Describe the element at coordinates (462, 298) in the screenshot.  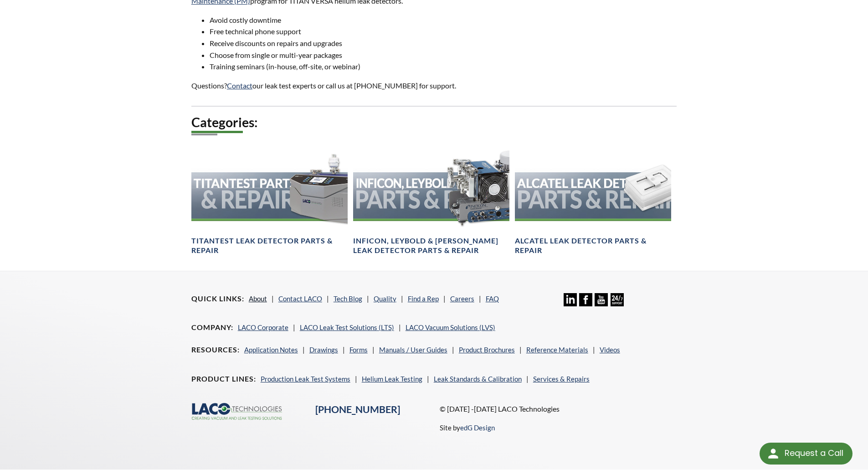
I see `a: Careers` at that location.